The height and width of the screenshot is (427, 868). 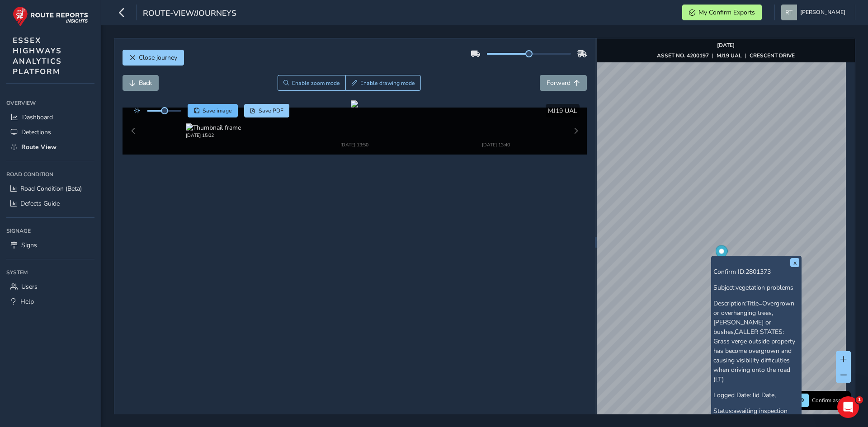 I want to click on strong: ASSET NO. 4200197, so click(x=683, y=56).